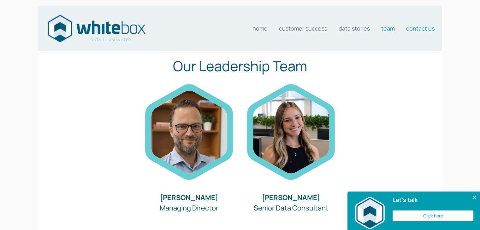 This screenshot has width=480, height=230. What do you see at coordinates (354, 28) in the screenshot?
I see `a: Data stories` at bounding box center [354, 28].